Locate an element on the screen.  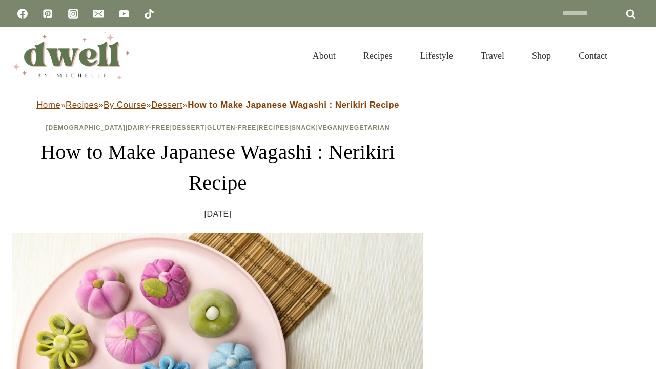
a: Travel is located at coordinates (492, 56).